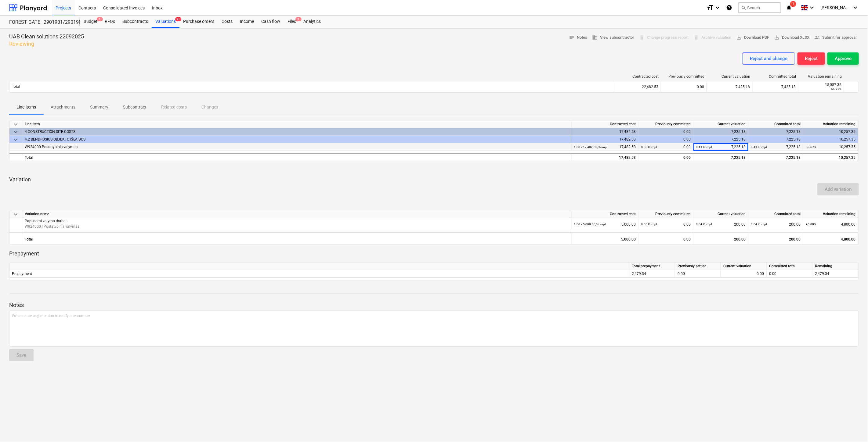  I want to click on div: Contracted cost, so click(605, 124).